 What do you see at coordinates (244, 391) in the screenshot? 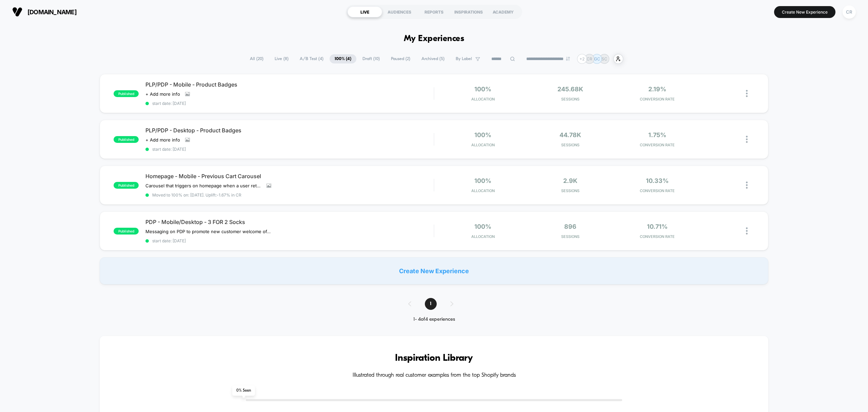
I see `span: 0 % Seen` at bounding box center [244, 391].